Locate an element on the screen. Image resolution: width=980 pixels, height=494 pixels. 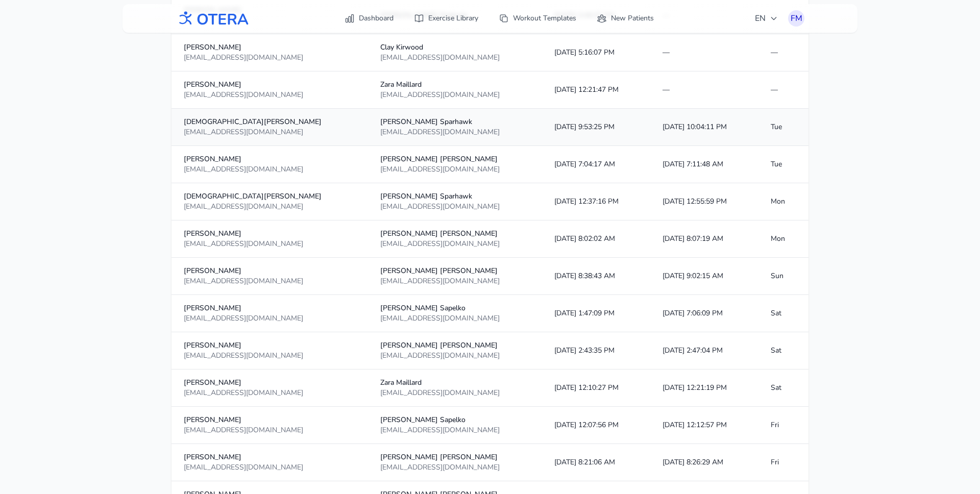
div: FM is located at coordinates (797, 19).